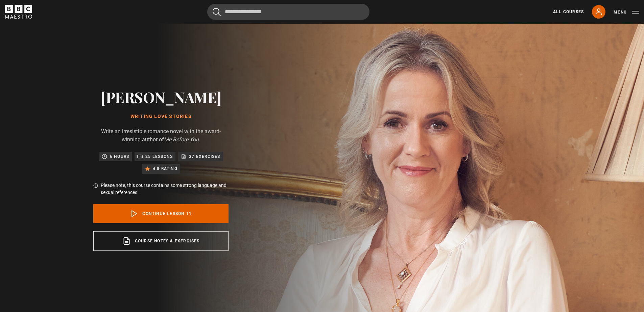 The width and height of the screenshot is (644, 312). What do you see at coordinates (289, 12) in the screenshot?
I see `input: Search` at bounding box center [289, 12].